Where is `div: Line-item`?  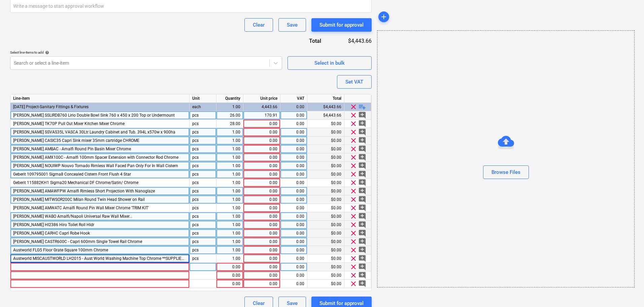
div: Line-item is located at coordinates (100, 99).